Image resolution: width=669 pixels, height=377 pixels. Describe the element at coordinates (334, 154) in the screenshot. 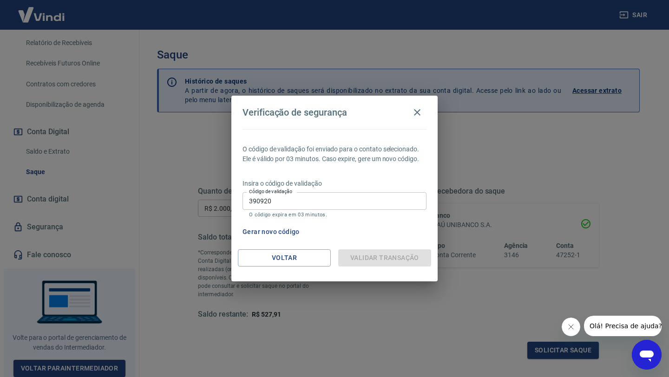

I see `p: O código de validação foi enviado para o contato selecionado. Ele é válido por 03 minutos. Caso e...` at that location.